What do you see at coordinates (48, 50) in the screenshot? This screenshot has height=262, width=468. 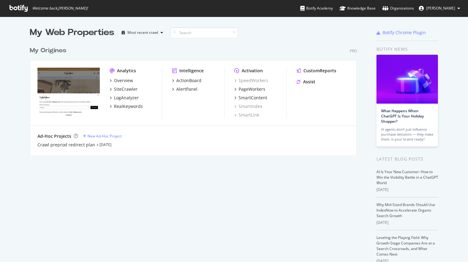 I see `div: My Origines` at bounding box center [48, 50].